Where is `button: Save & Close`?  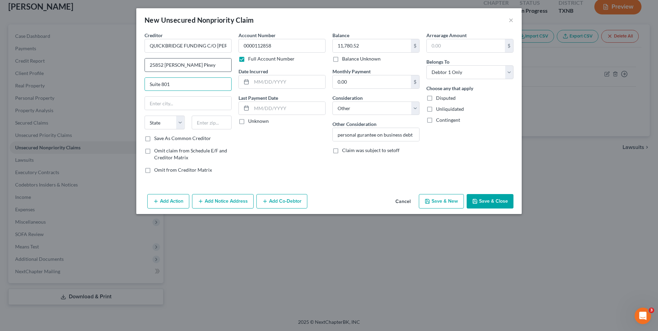 button: Save & Close is located at coordinates (490, 201).